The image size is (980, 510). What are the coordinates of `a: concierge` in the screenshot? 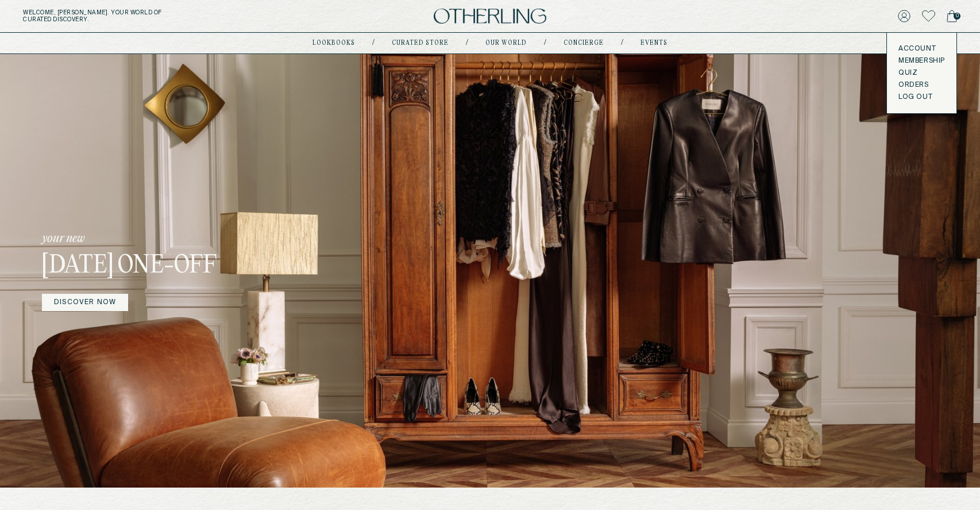 It's located at (584, 43).